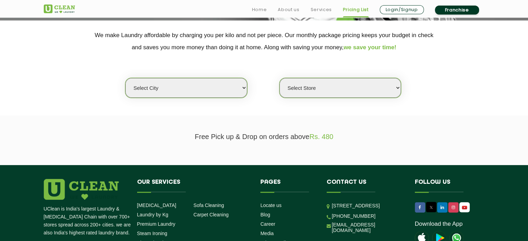 The height and width of the screenshot is (241, 528). I want to click on h4: Contact us, so click(366, 186).